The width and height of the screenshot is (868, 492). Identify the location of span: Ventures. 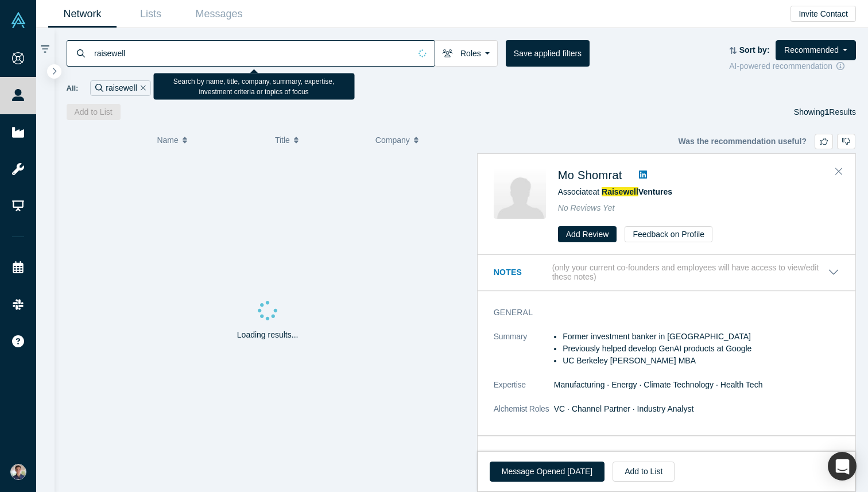
(655, 192).